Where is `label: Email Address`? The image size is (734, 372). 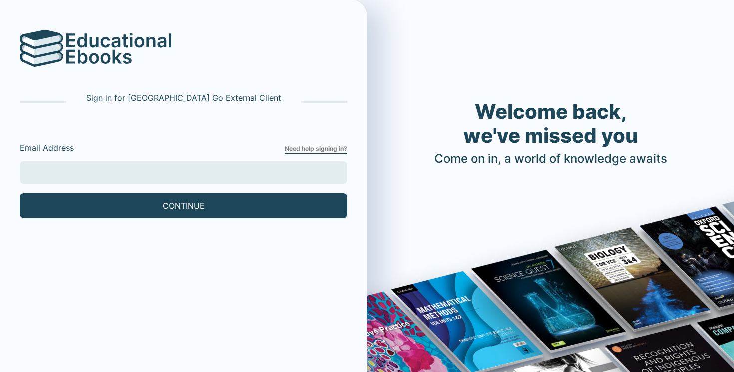 label: Email Address is located at coordinates (152, 148).